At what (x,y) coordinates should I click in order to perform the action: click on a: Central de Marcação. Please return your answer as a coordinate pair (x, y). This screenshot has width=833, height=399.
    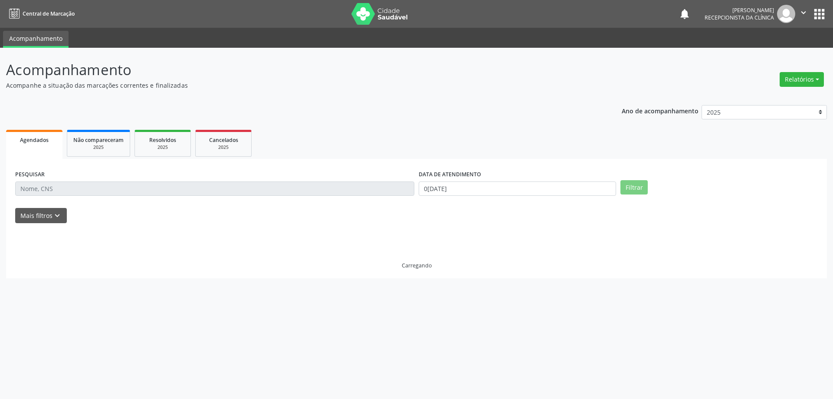
    Looking at the image, I should click on (40, 13).